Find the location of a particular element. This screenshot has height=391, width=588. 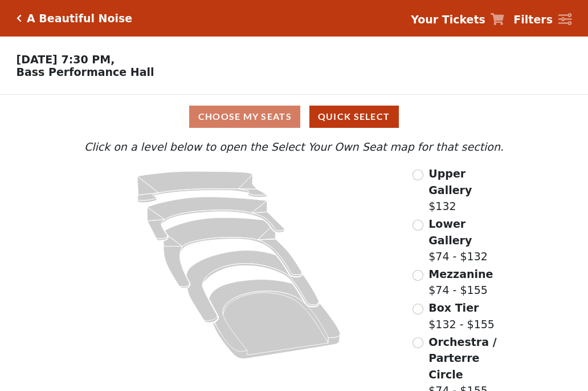

span: Box Tier is located at coordinates (454, 307).